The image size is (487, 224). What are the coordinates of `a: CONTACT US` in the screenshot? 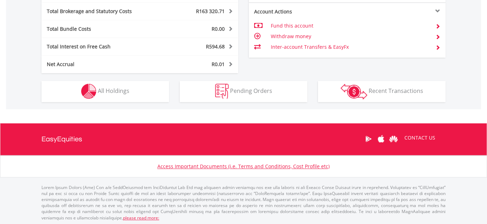 It's located at (419, 138).